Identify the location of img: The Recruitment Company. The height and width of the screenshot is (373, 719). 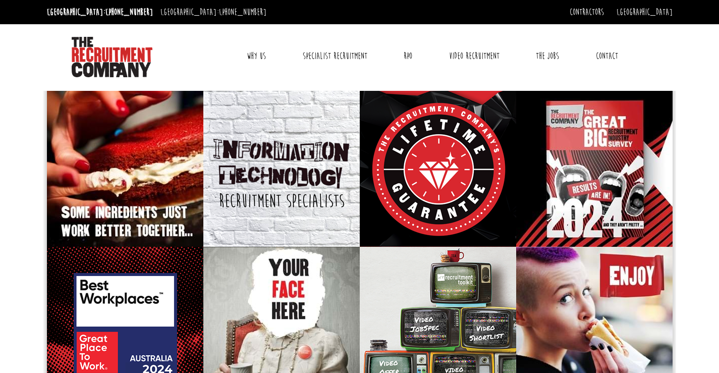
(112, 57).